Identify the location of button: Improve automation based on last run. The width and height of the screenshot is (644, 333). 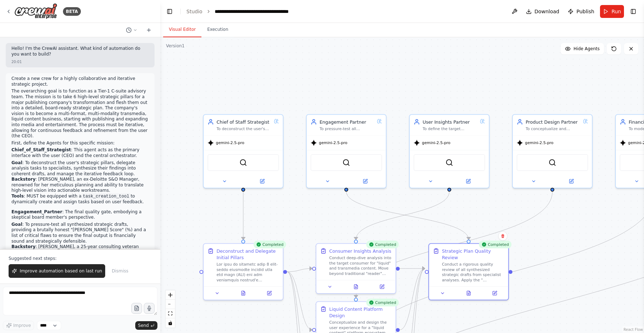
(57, 271).